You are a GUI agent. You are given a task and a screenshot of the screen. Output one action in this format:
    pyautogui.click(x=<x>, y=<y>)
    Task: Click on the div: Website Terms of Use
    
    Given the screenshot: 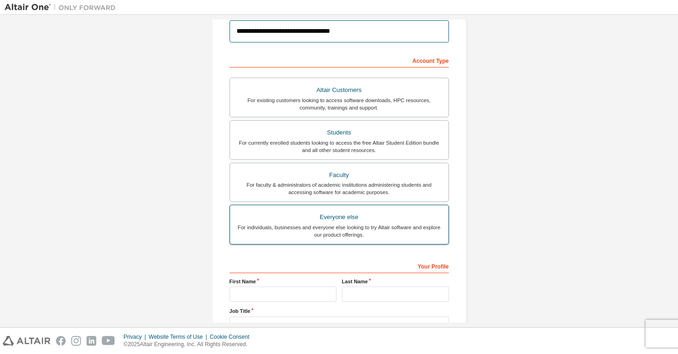 What is the action you would take?
    pyautogui.click(x=179, y=337)
    